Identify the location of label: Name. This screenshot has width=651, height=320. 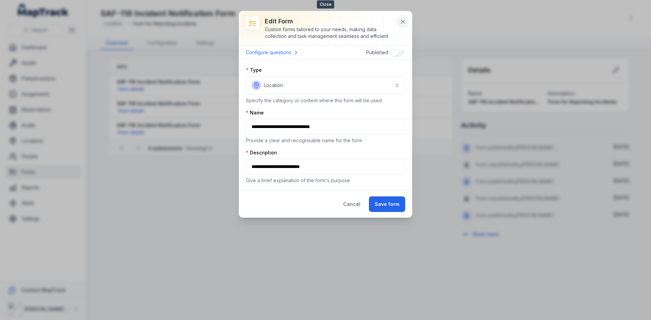
(254, 113).